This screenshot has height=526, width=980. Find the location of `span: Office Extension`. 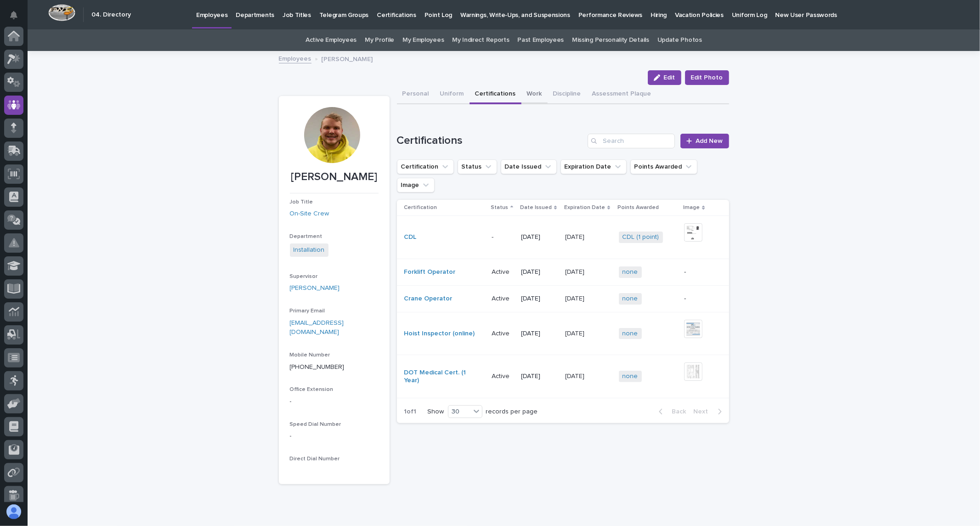

span: Office Extension is located at coordinates (312, 389).